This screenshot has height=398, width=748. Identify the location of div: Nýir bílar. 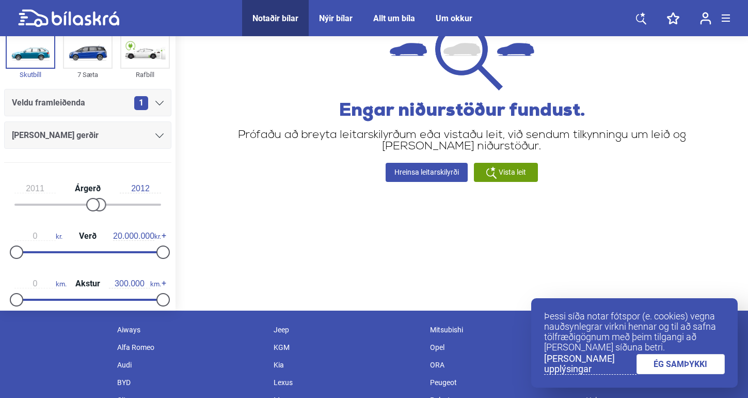
(336, 18).